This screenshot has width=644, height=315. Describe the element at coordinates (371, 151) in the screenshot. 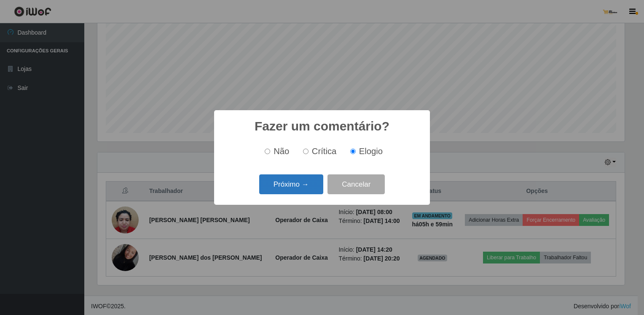

I see `span: Elogio` at that location.